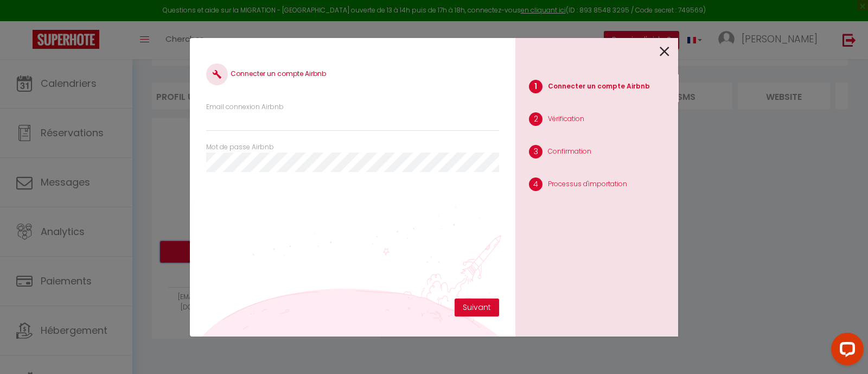  What do you see at coordinates (240, 147) in the screenshot?
I see `label: Mot de passe Airbnb` at bounding box center [240, 147].